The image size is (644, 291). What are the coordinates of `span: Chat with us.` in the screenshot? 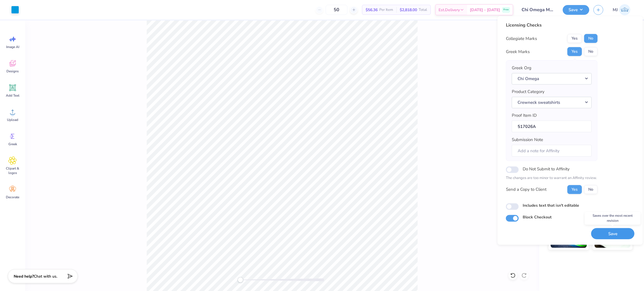 It's located at (46, 276).